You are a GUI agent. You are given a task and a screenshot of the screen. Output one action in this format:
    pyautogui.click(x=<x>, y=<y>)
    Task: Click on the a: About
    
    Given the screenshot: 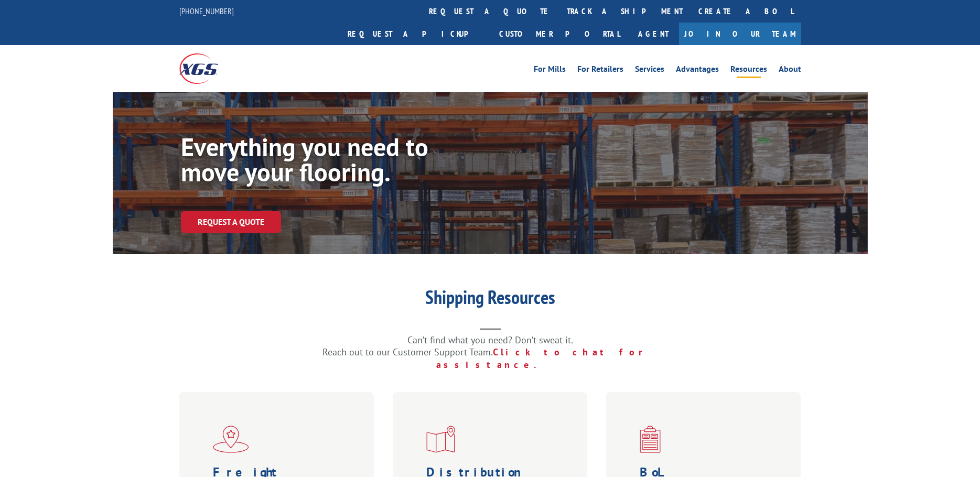 What is the action you would take?
    pyautogui.click(x=790, y=71)
    